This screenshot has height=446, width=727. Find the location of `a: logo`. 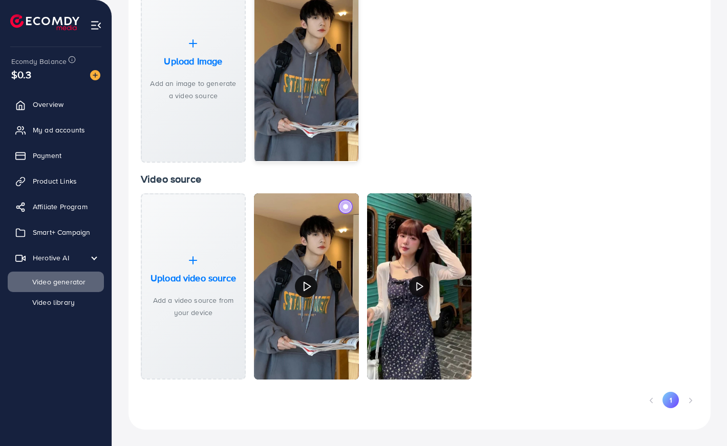

a: logo is located at coordinates (45, 22).